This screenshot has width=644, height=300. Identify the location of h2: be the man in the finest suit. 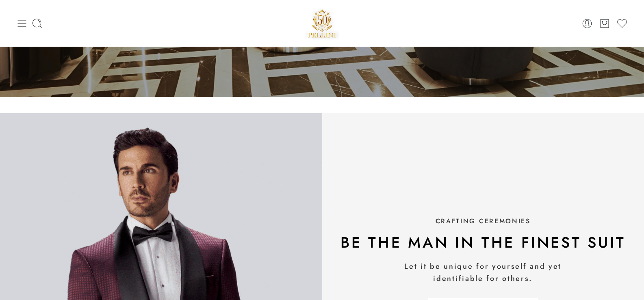
(483, 242).